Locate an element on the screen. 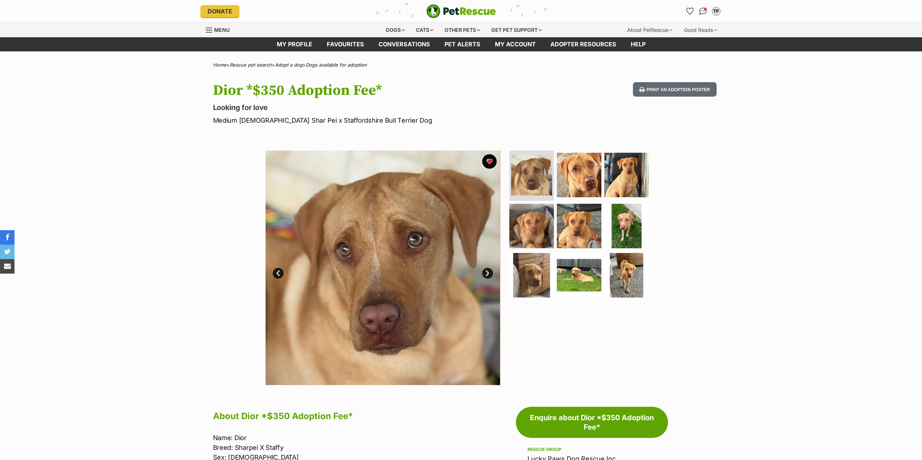 The height and width of the screenshot is (460, 922). a: Pet alerts is located at coordinates (462, 44).